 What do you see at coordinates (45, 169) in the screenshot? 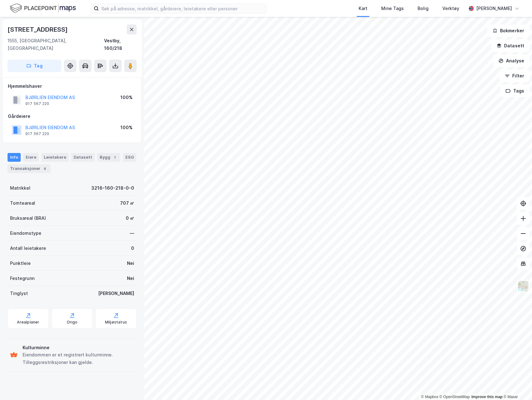
I see `div: 4` at bounding box center [45, 169].